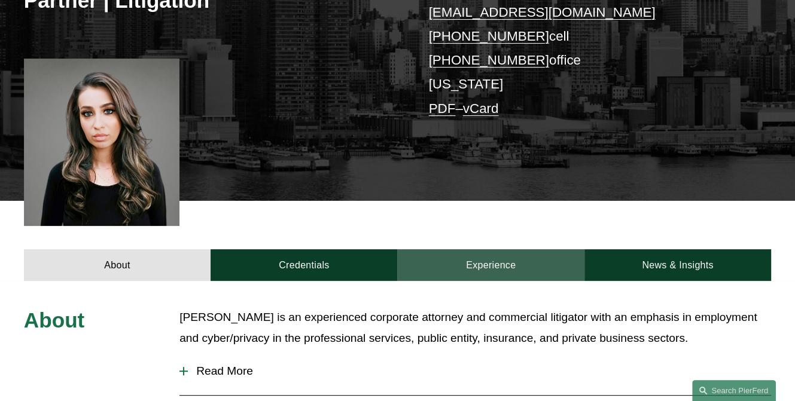 Image resolution: width=795 pixels, height=401 pixels. I want to click on span: Read More, so click(479, 371).